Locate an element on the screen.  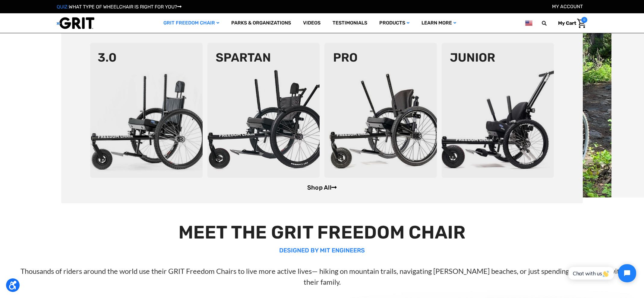
a: Learn More is located at coordinates (439, 23).